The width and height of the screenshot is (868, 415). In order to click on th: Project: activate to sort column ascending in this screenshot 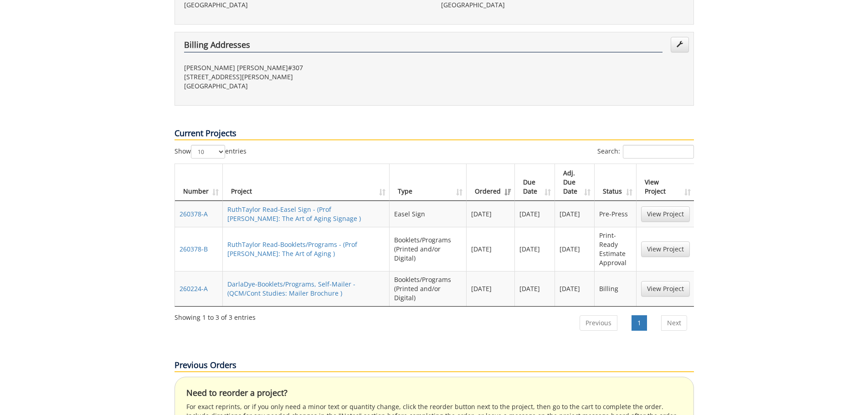, I will do `click(306, 182)`.